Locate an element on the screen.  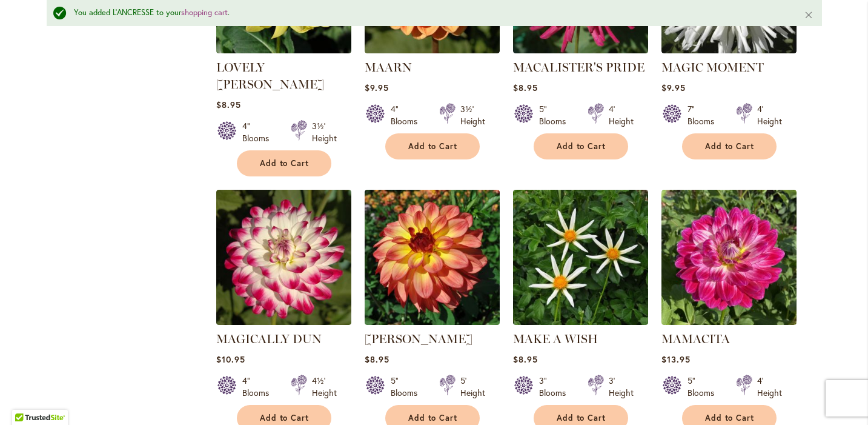
div: 4½' Height is located at coordinates (324, 387).